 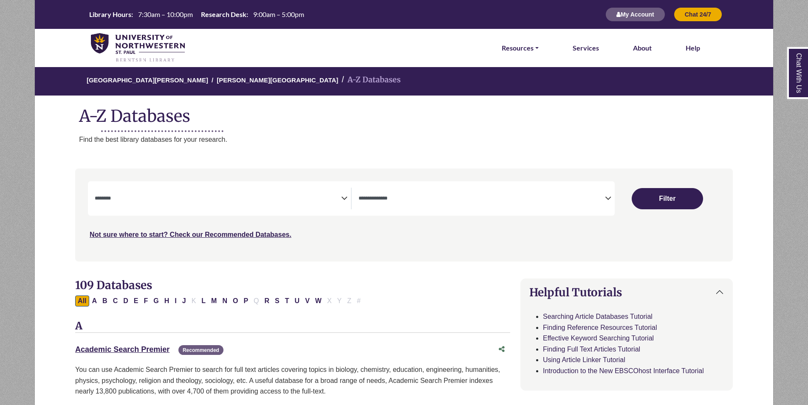 I want to click on button: Filter Results J, so click(x=184, y=301).